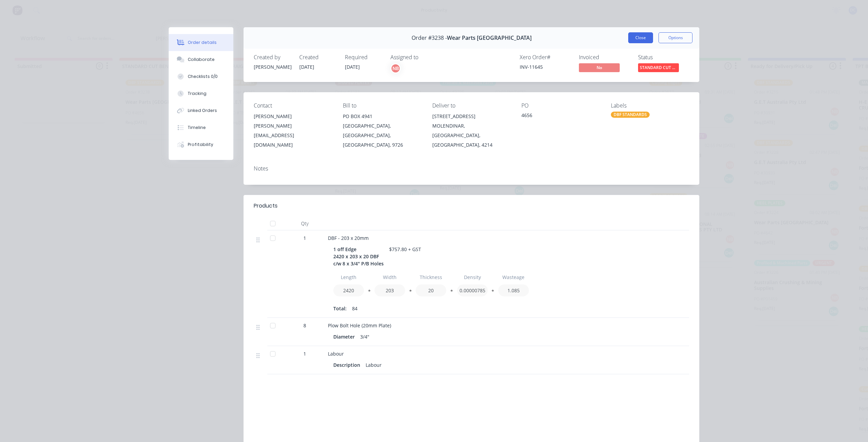 This screenshot has height=442, width=868. Describe the element at coordinates (659, 68) in the screenshot. I see `span: STANDARD CUT BE...` at that location.